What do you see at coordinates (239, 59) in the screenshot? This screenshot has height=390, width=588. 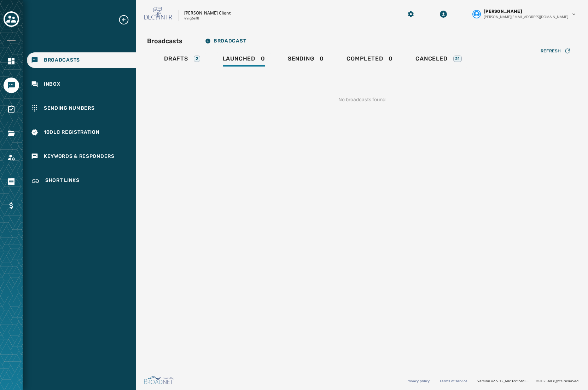 I see `span: Launched` at bounding box center [239, 59].